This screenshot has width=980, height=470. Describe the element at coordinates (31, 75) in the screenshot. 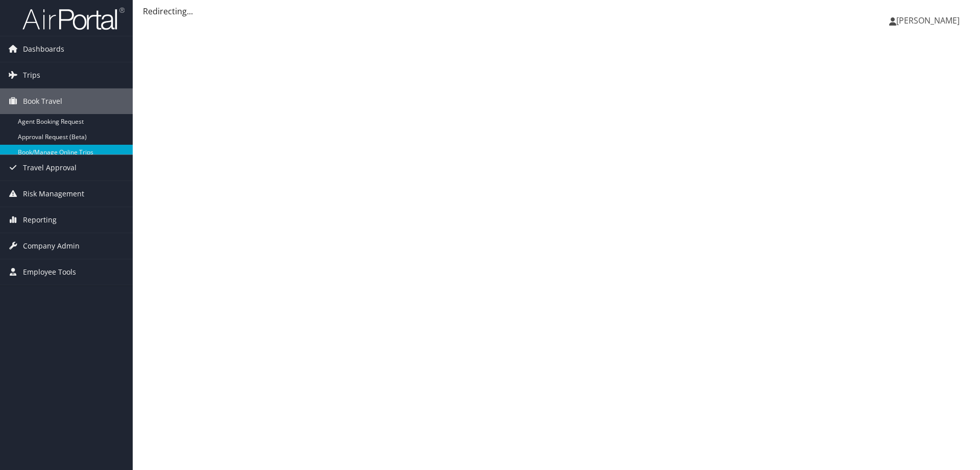

I see `span: Trips` at that location.